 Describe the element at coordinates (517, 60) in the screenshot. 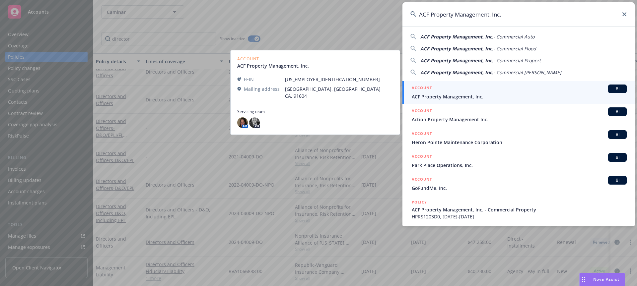

I see `span: - Commercial Propert` at that location.